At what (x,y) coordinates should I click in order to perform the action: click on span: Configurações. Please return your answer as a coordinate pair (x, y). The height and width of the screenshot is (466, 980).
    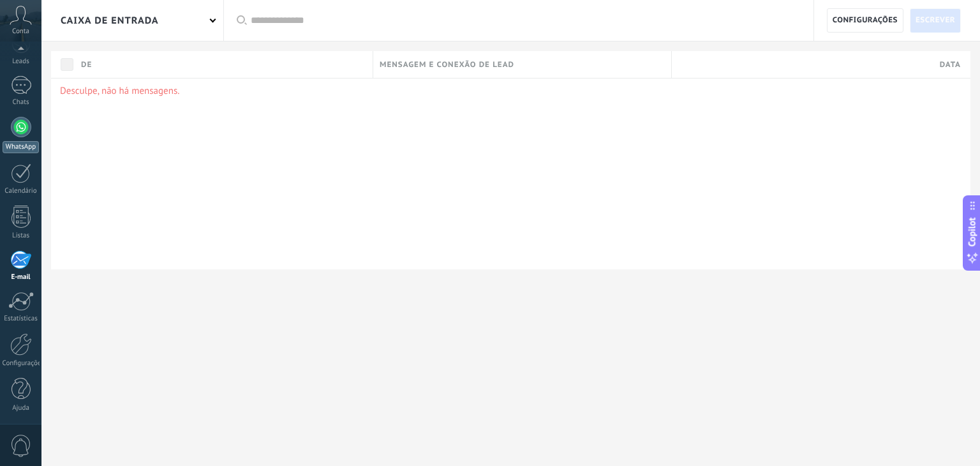
    Looking at the image, I should click on (865, 20).